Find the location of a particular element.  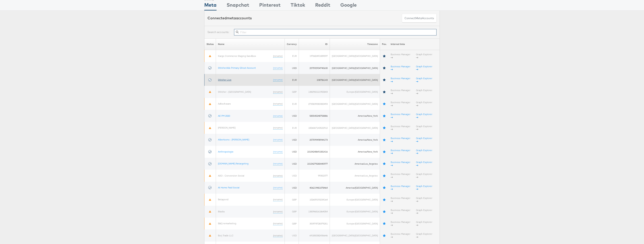

td: 2735839383383493 is located at coordinates (314, 104).